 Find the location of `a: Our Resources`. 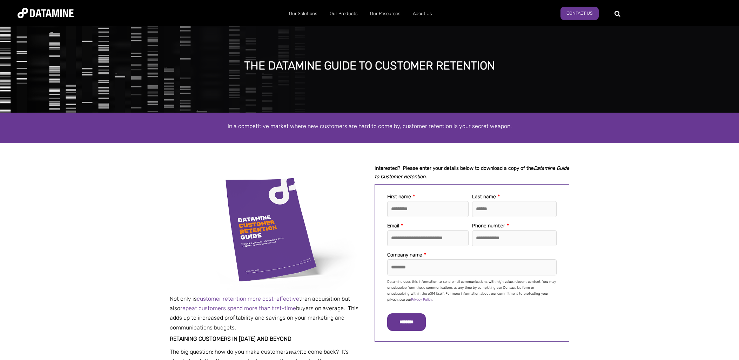

a: Our Resources is located at coordinates (385, 14).